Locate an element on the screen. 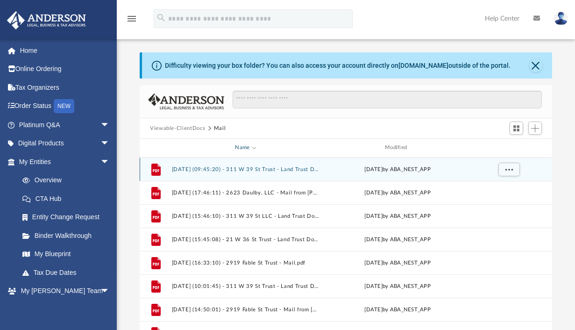  div: NEW is located at coordinates (64, 106).